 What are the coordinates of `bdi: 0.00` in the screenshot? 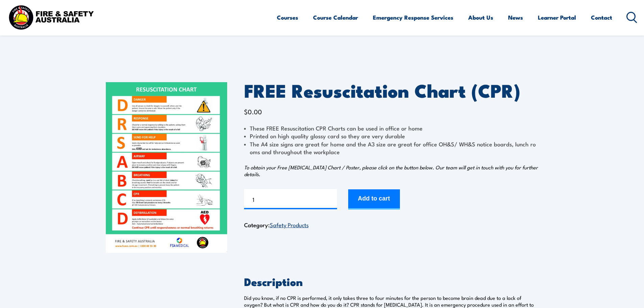 It's located at (253, 112).